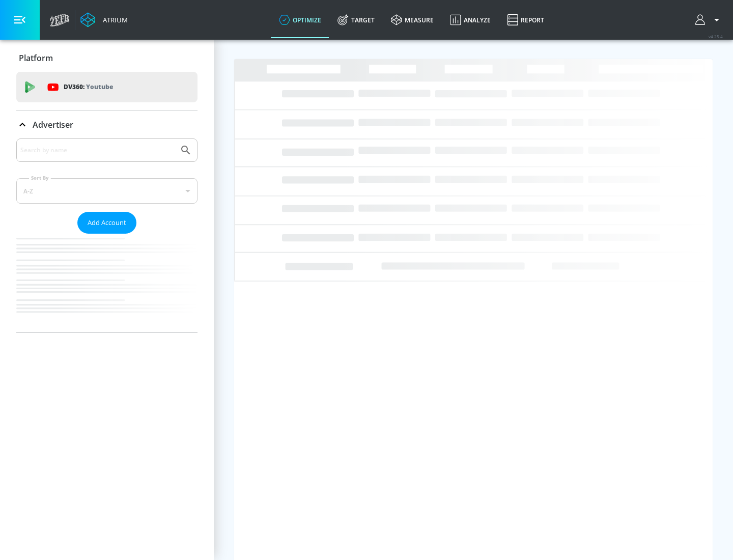 Image resolution: width=733 pixels, height=560 pixels. I want to click on a: Target, so click(356, 20).